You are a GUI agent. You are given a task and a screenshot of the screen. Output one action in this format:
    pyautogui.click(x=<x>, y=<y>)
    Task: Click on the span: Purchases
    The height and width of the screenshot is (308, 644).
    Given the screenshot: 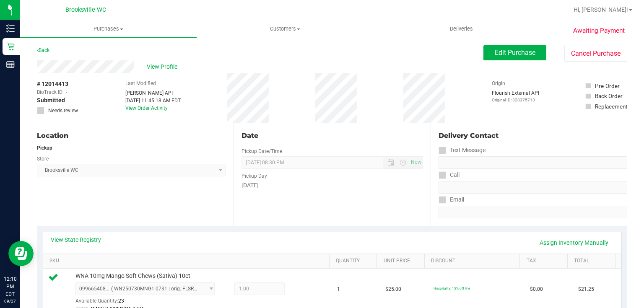 What is the action you would take?
    pyautogui.click(x=108, y=29)
    